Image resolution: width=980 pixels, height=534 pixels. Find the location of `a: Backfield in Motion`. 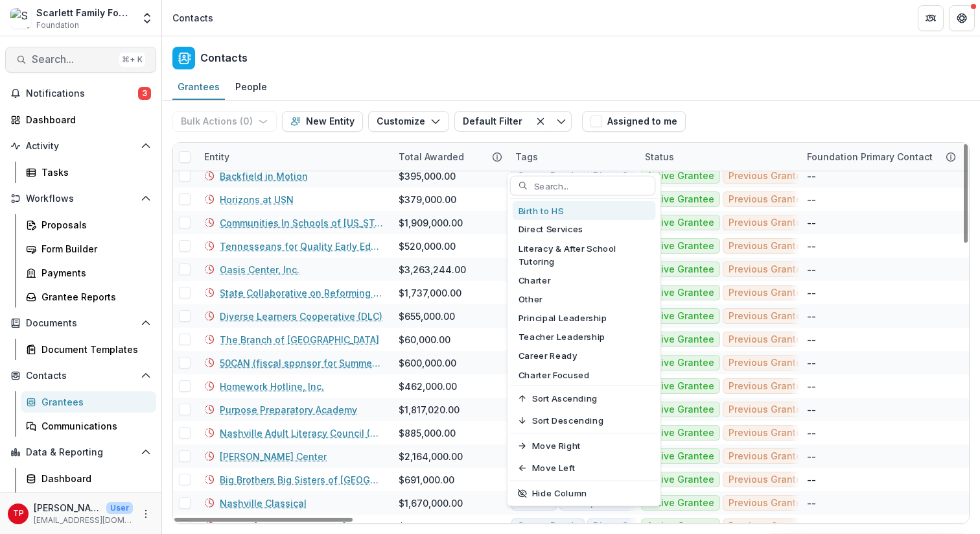

a: Backfield in Motion is located at coordinates (264, 176).